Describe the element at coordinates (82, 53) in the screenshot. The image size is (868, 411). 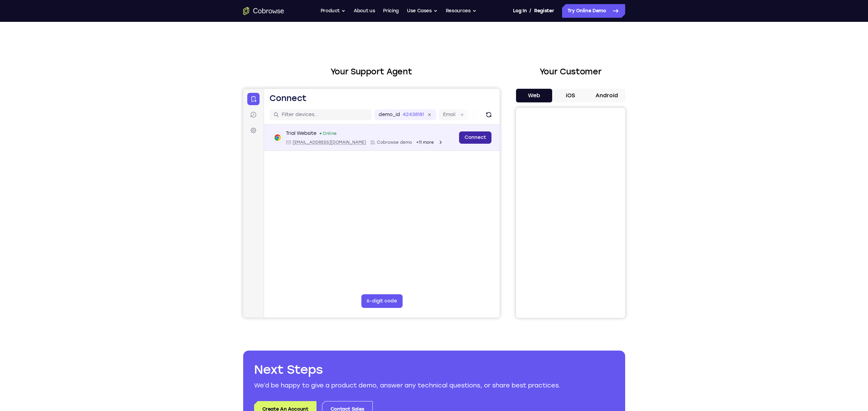
I see `div: Email` at that location.